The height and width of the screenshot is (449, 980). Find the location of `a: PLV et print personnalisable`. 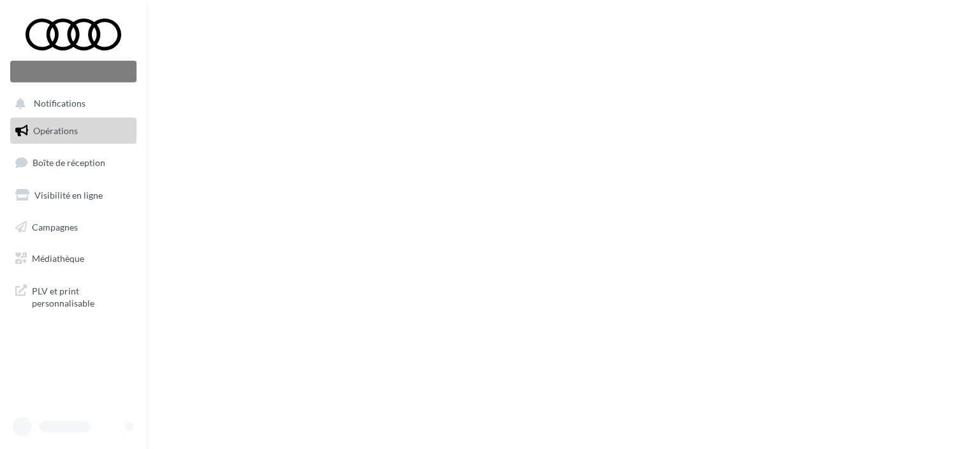

a: PLV et print personnalisable is located at coordinates (74, 296).